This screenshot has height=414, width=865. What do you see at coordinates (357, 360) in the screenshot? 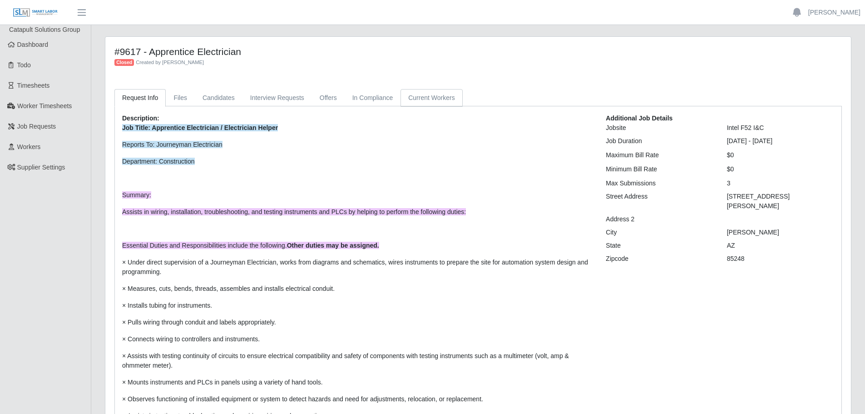
I see `p: × Assists with testing continuity of circuits to ensure electrical compatibility and safety of co...` at bounding box center [357, 360].